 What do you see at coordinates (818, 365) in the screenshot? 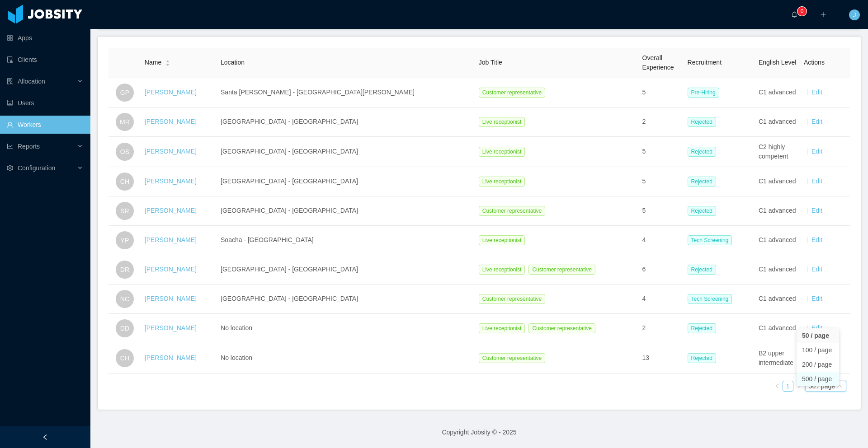
I see `li: 200 / page` at bounding box center [818, 365].